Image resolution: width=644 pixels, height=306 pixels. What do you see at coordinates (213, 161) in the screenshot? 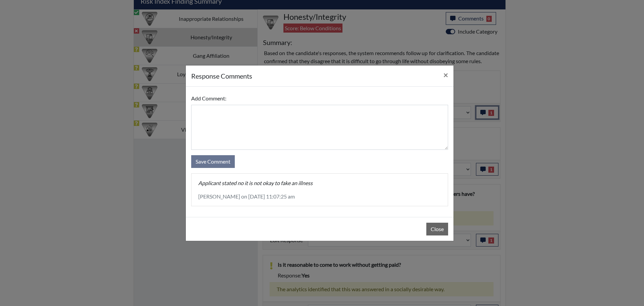
I see `button: Save Comment` at bounding box center [213, 161].